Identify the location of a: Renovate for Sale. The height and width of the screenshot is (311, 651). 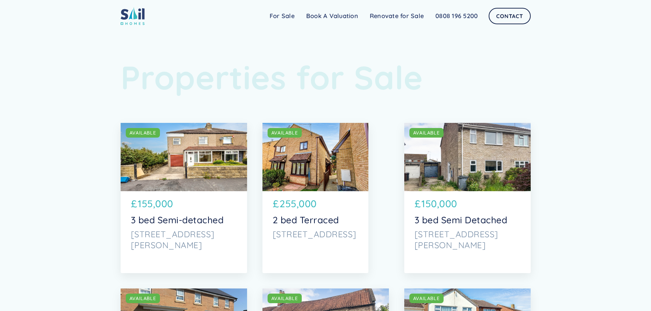
(397, 16).